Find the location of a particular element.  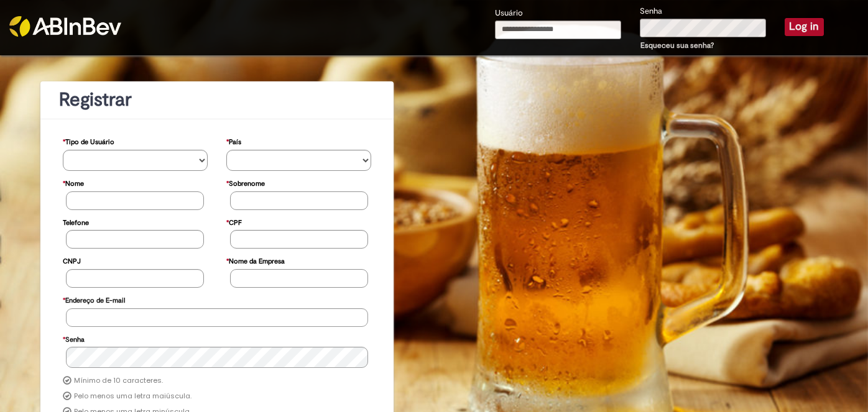

label: Mínimo de 10 caracteres. is located at coordinates (118, 381).